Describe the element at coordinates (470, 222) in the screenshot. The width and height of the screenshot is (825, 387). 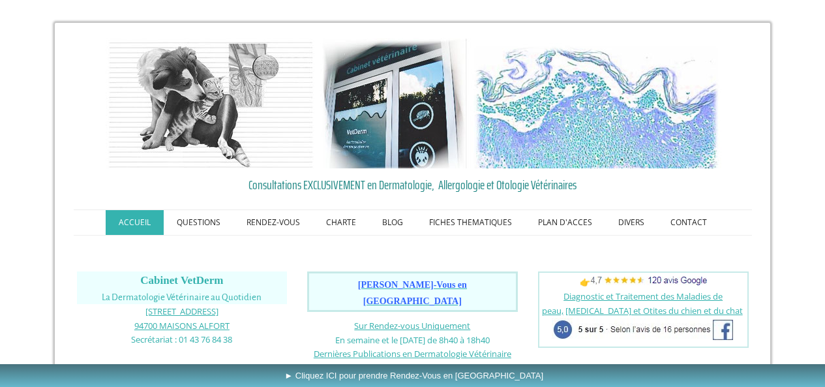
I see `a: FICHES THEMATIQUES` at that location.